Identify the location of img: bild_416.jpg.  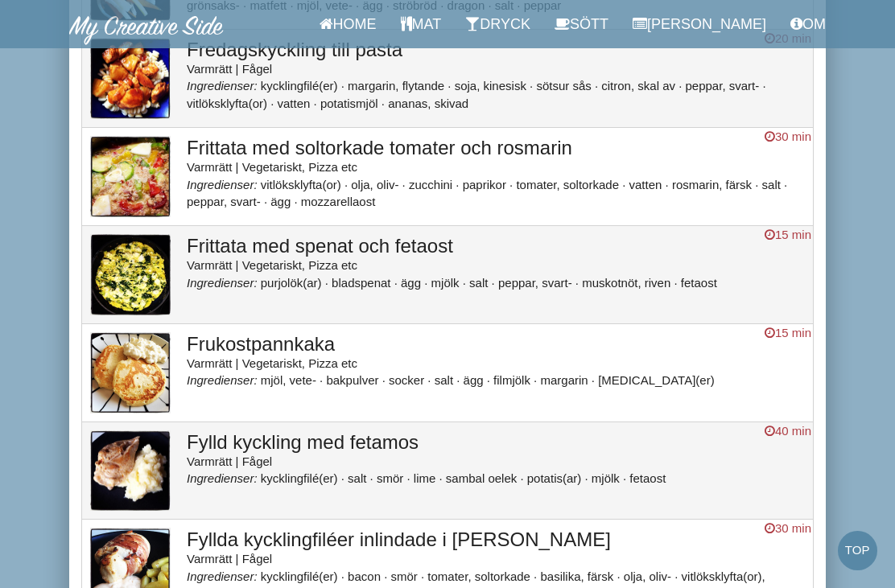
(131, 176).